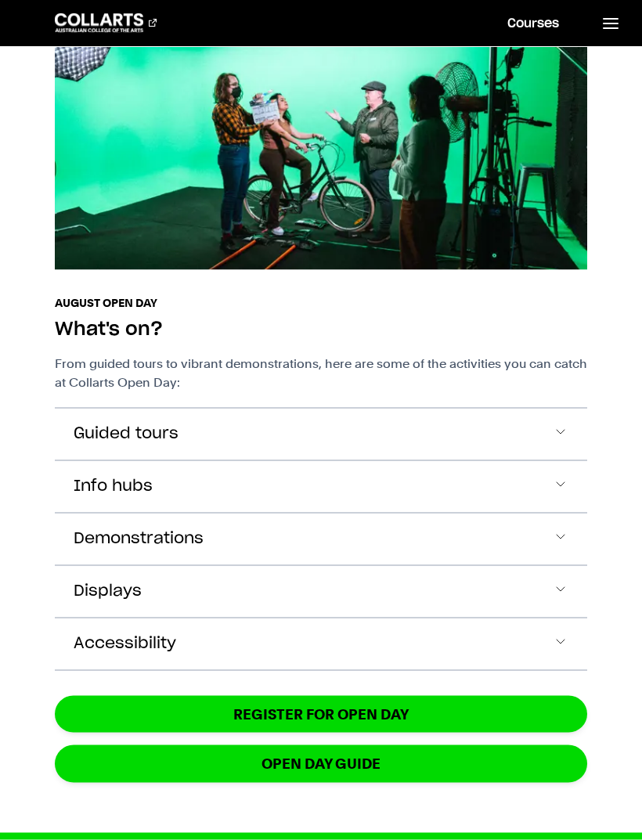 The image size is (642, 840). What do you see at coordinates (321, 434) in the screenshot?
I see `button: Guided tours` at bounding box center [321, 434].